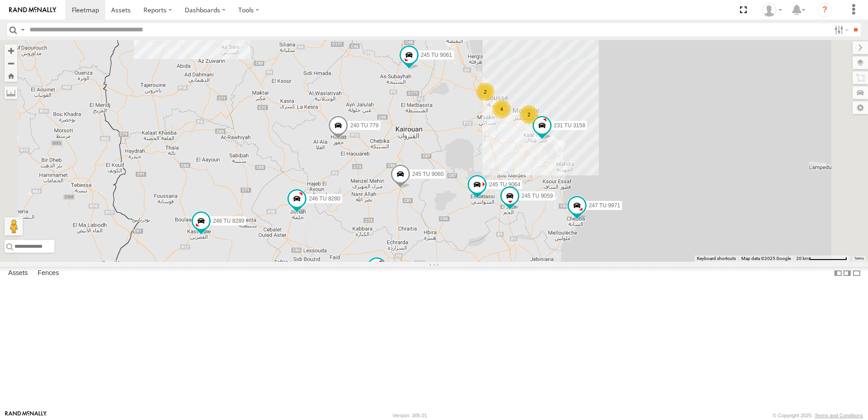 This screenshot has width=868, height=420. I want to click on label: Search Filter Options, so click(840, 29).